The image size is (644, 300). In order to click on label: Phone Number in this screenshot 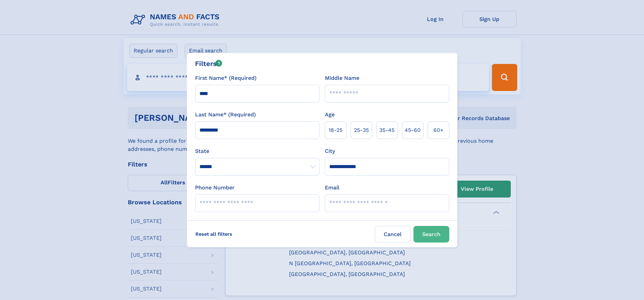, I will do `click(215, 188)`.